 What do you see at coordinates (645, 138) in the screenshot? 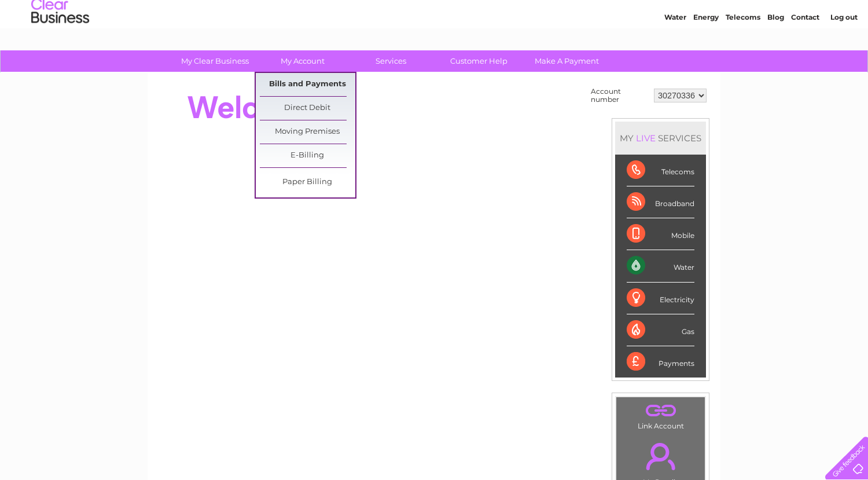
I see `div: LIVE` at bounding box center [645, 138].